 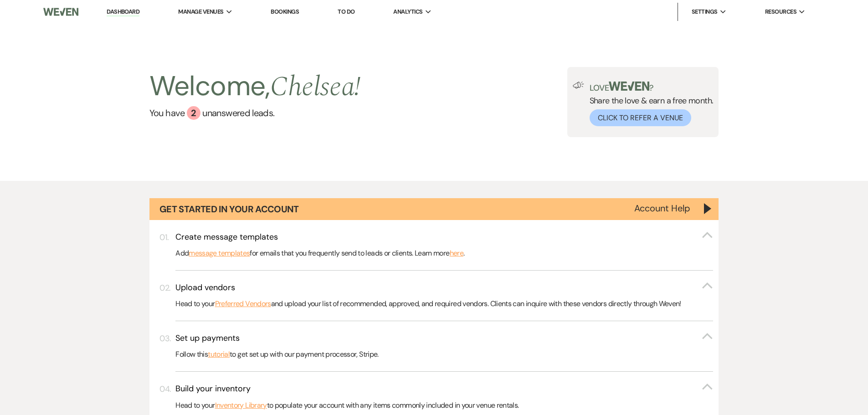 I want to click on h3: Set up payments, so click(x=207, y=338).